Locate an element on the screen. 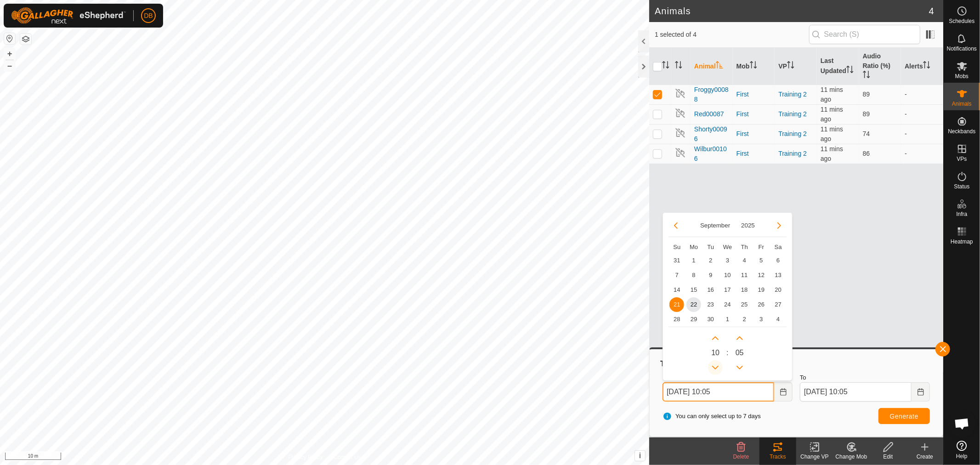  span: Th is located at coordinates (744, 247).